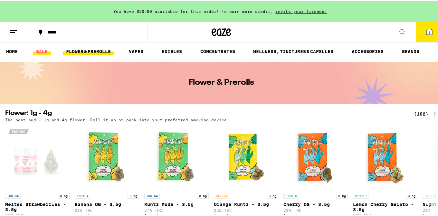  What do you see at coordinates (176, 209) in the screenshot?
I see `p: 27% THC` at bounding box center [176, 209].